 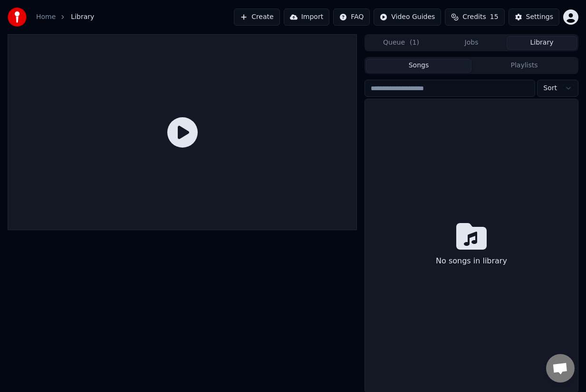 I want to click on button: Songs, so click(x=419, y=66).